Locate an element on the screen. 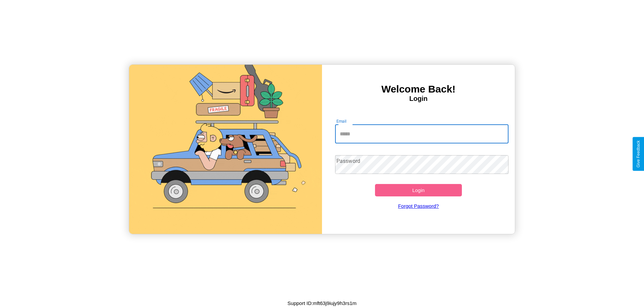 The width and height of the screenshot is (644, 308). img: gif is located at coordinates (226, 149).